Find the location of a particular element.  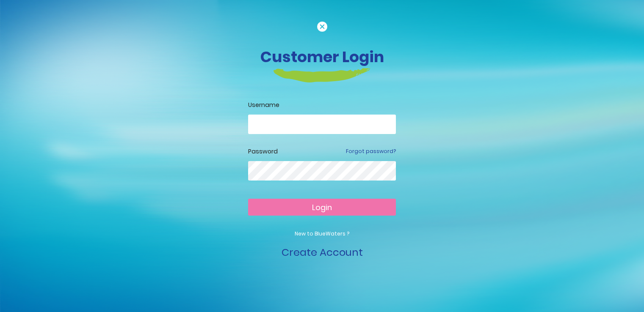

label: Username is located at coordinates (322, 105).